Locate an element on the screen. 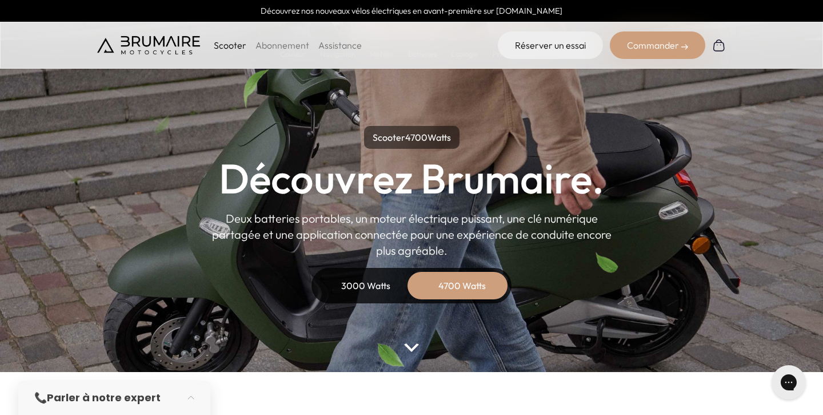 The image size is (823, 415). p: Scooter is located at coordinates (230, 45).